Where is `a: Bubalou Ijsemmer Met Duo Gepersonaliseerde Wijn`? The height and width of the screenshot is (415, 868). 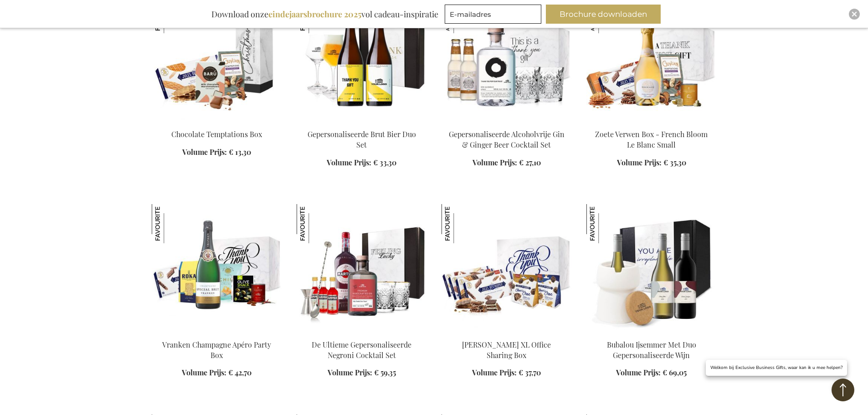 a: Bubalou Ijsemmer Met Duo Gepersonaliseerde Wijn is located at coordinates (652, 350).